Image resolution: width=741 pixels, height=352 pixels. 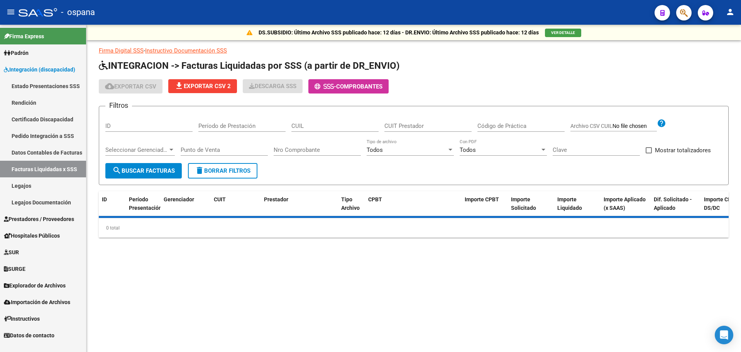 I want to click on mat-icon: help, so click(x=662, y=123).